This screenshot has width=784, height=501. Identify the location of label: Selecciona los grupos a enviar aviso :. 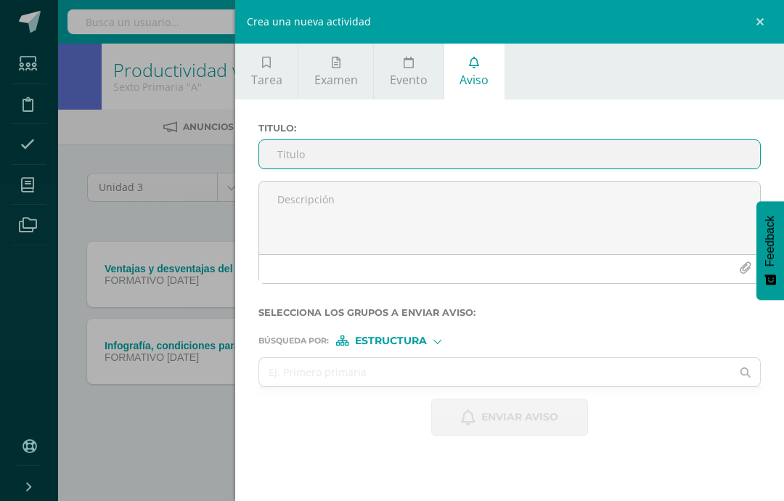
(510, 312).